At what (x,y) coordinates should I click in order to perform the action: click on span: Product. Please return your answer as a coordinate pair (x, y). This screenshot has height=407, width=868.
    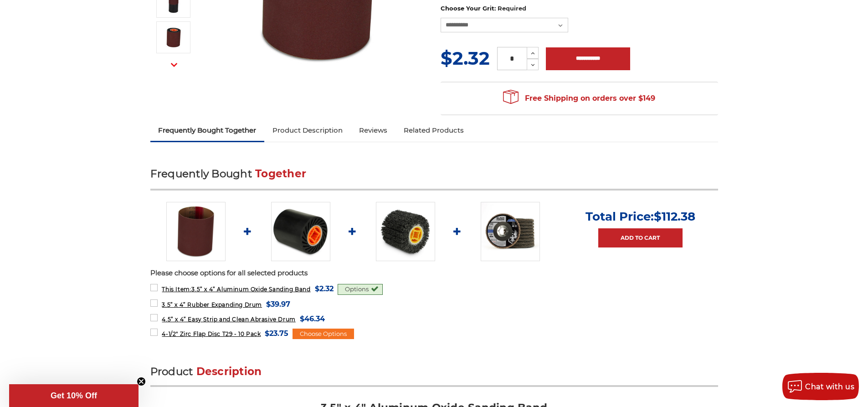
    Looking at the image, I should click on (172, 371).